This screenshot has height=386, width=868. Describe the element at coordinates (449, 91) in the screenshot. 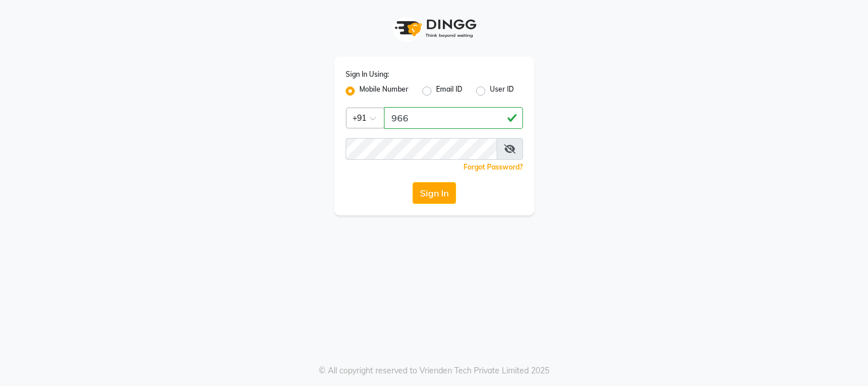

I see `label: Email ID` at that location.